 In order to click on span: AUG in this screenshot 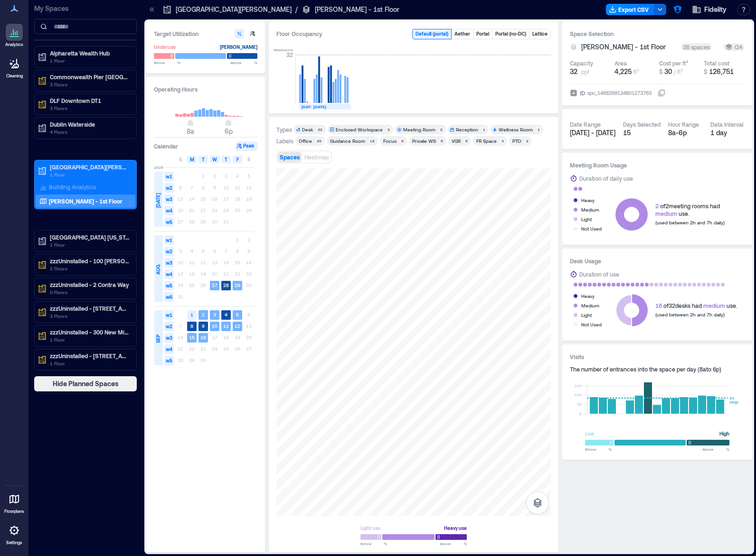, I will do `click(158, 270)`.